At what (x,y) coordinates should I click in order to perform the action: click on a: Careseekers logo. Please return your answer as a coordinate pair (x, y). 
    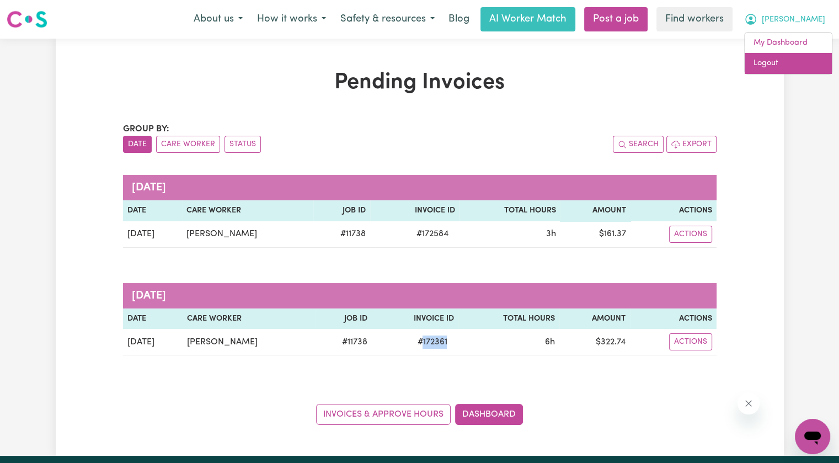
    Looking at the image, I should click on (27, 19).